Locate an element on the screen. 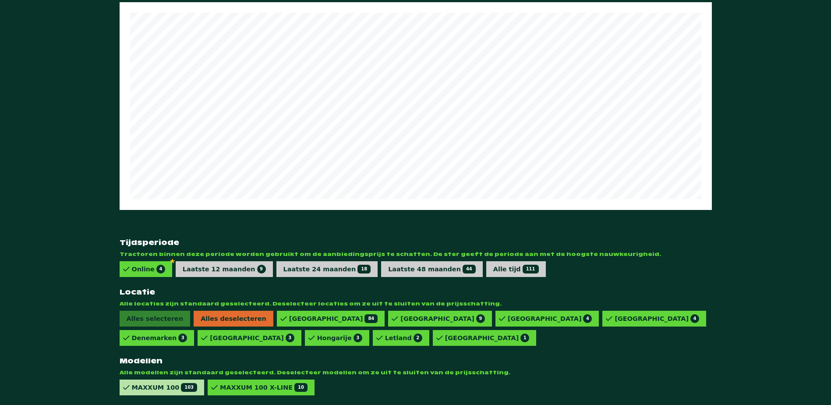 The height and width of the screenshot is (405, 831). div: Denemarken is located at coordinates (160, 338).